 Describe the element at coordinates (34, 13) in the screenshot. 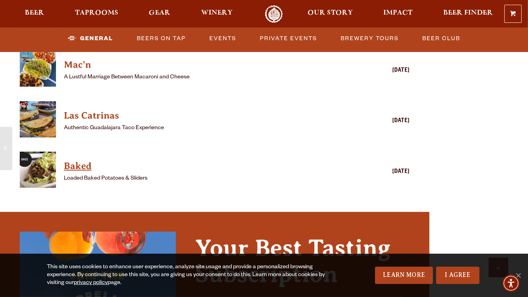

I see `span: Beer` at that location.